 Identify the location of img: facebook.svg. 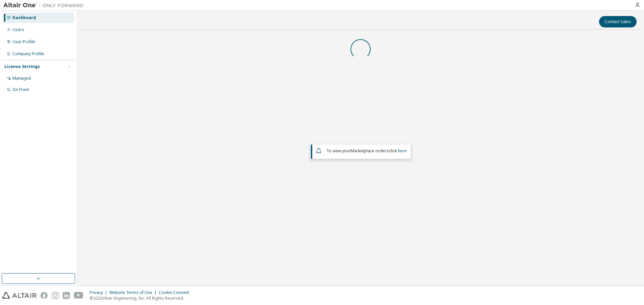
(44, 295).